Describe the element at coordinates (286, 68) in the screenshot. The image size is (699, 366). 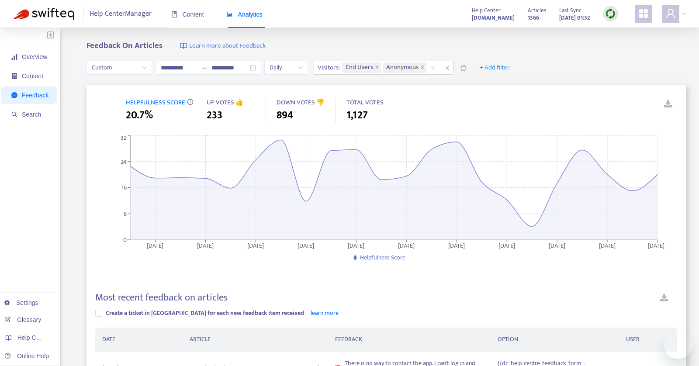
I see `span: Daily` at that location.